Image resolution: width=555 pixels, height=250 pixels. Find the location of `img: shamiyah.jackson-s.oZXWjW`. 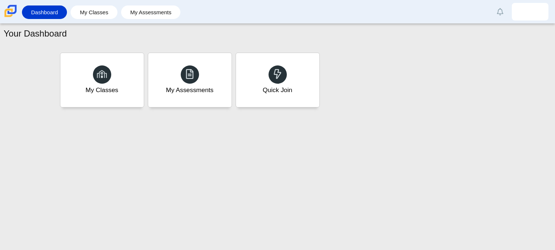

img: shamiyah.jackson-s.oZXWjW is located at coordinates (530, 12).